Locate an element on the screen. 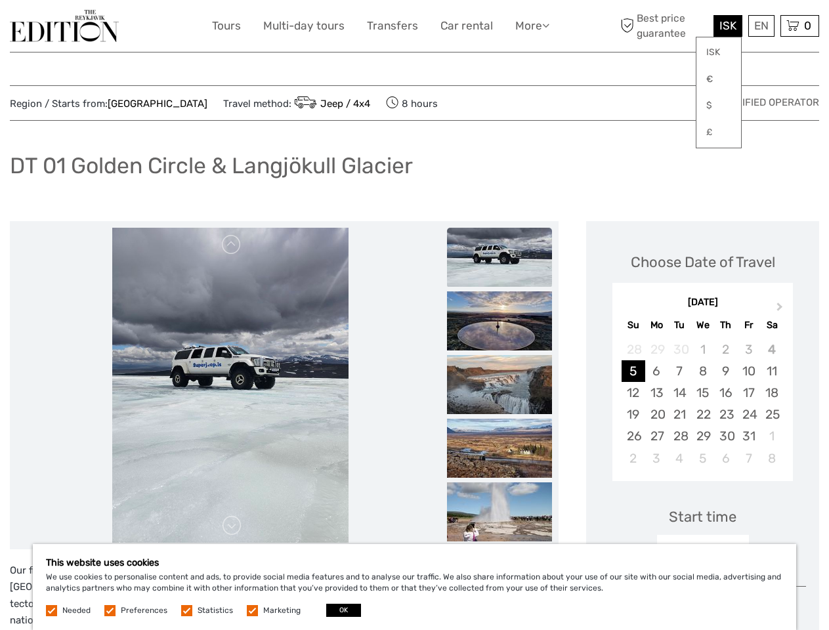  div: EN is located at coordinates (761, 26).